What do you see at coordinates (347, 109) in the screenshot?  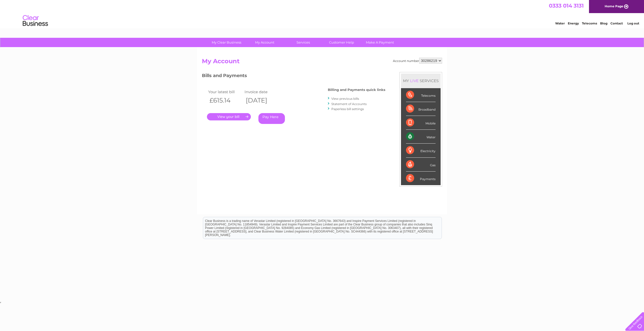 I see `a: Paperless bill settings` at bounding box center [347, 109].